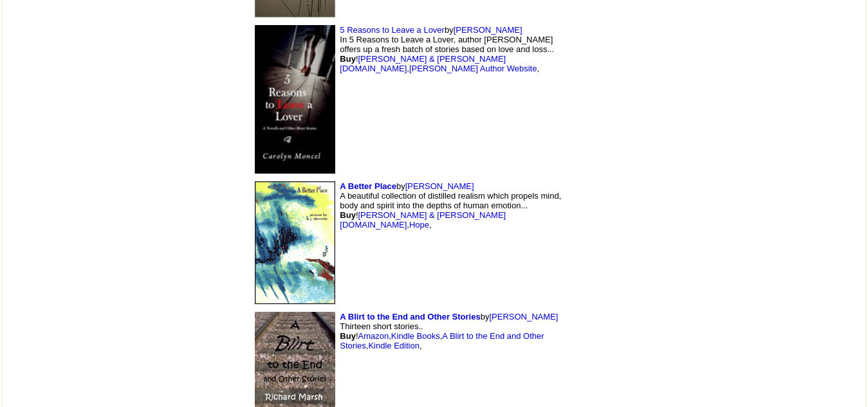 The width and height of the screenshot is (868, 407). What do you see at coordinates (294, 99) in the screenshot?
I see `img: 46277.jpg` at bounding box center [294, 99].